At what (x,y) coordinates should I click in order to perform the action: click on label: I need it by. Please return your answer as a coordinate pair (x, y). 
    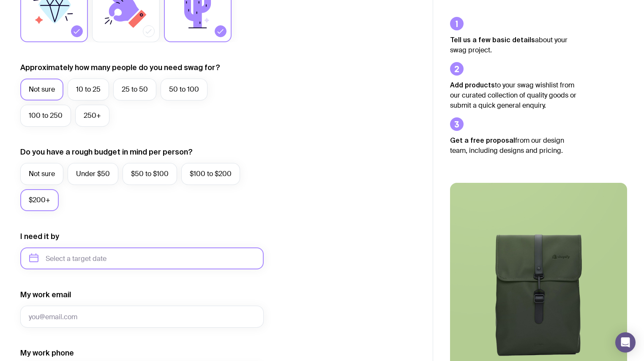
    Looking at the image, I should click on (40, 237).